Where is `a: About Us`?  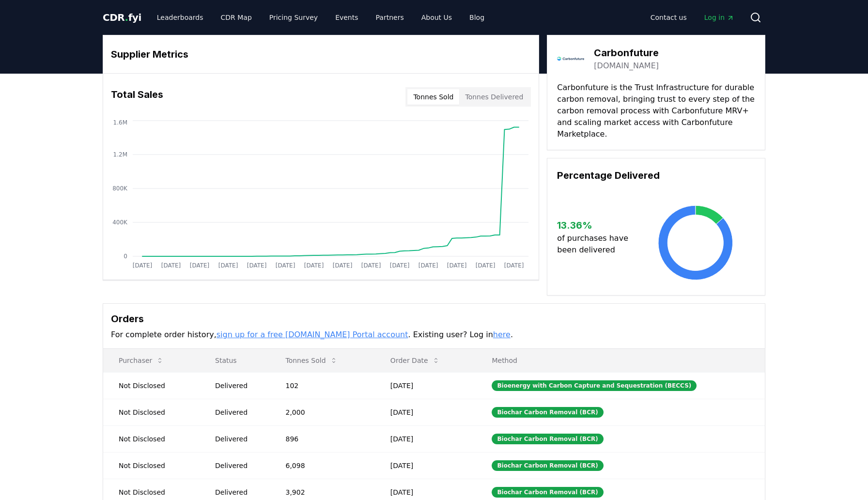 a: About Us is located at coordinates (436, 17).